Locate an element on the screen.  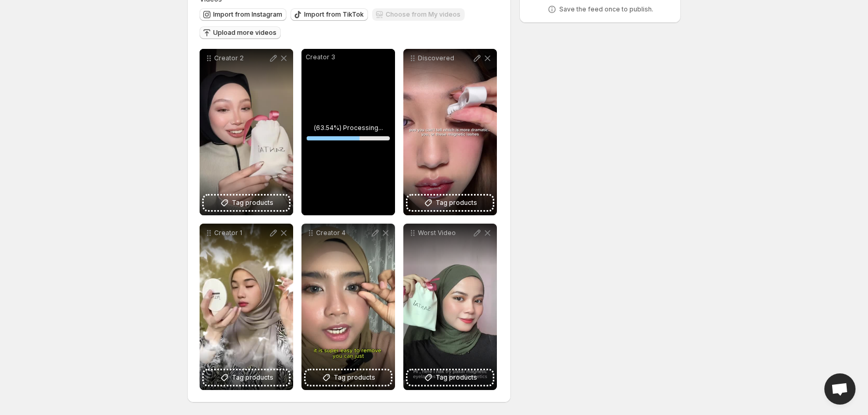
div: Creator 2Tag products is located at coordinates (246, 132).